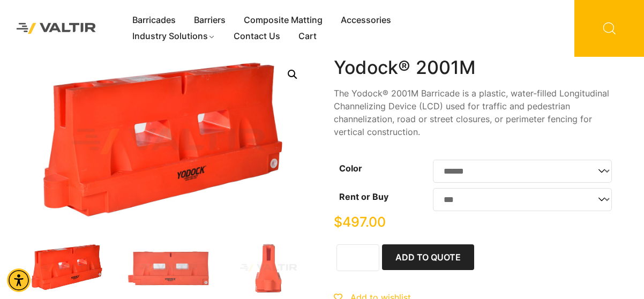 This screenshot has height=299, width=644. Describe the element at coordinates (257, 36) in the screenshot. I see `a: Contact Us` at that location.